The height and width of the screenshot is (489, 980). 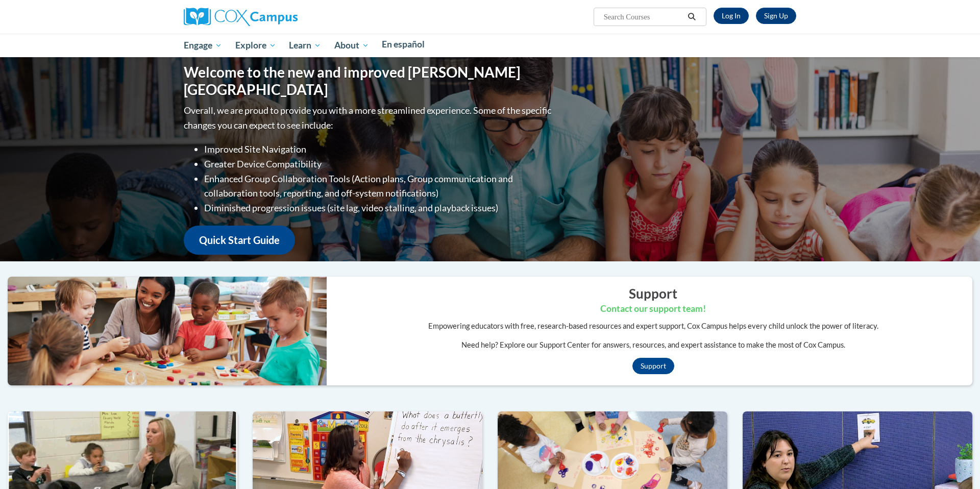 I want to click on a: Support, so click(x=654, y=366).